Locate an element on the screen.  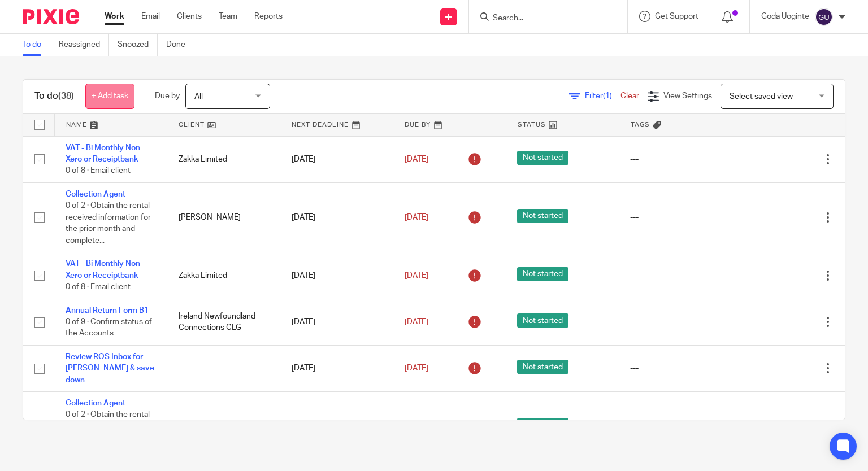
a: Done is located at coordinates (180, 45).